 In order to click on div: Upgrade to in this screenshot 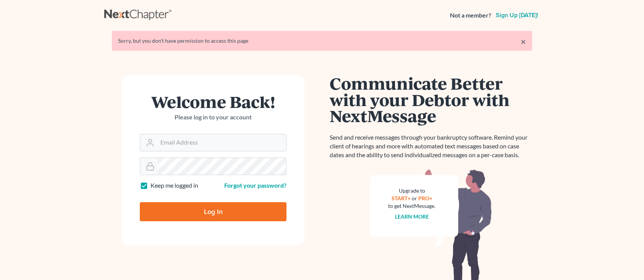, I will do `click(412, 191)`.